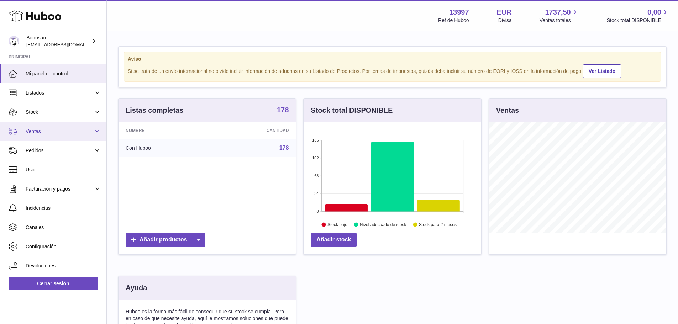 The width and height of the screenshot is (678, 324). Describe the element at coordinates (437, 225) in the screenshot. I see `text: Stock para 2 meses` at that location.